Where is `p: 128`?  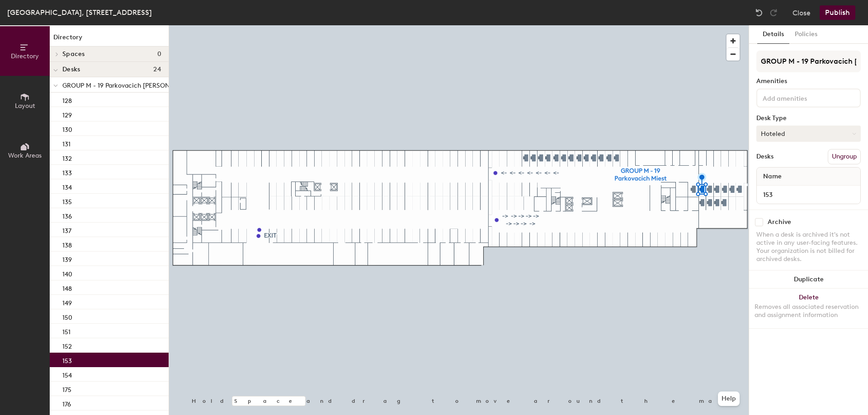
p: 128 is located at coordinates (67, 100).